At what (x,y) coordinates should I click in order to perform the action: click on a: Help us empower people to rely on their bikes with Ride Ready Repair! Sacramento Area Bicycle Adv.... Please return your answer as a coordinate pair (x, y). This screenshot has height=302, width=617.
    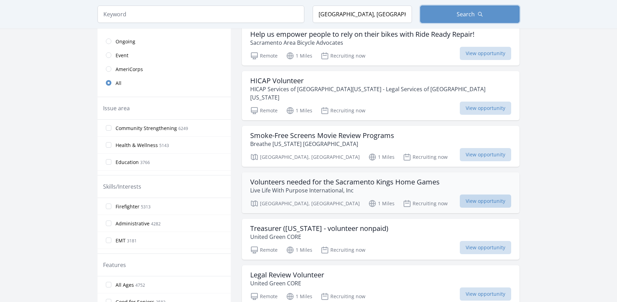
    Looking at the image, I should click on (381, 45).